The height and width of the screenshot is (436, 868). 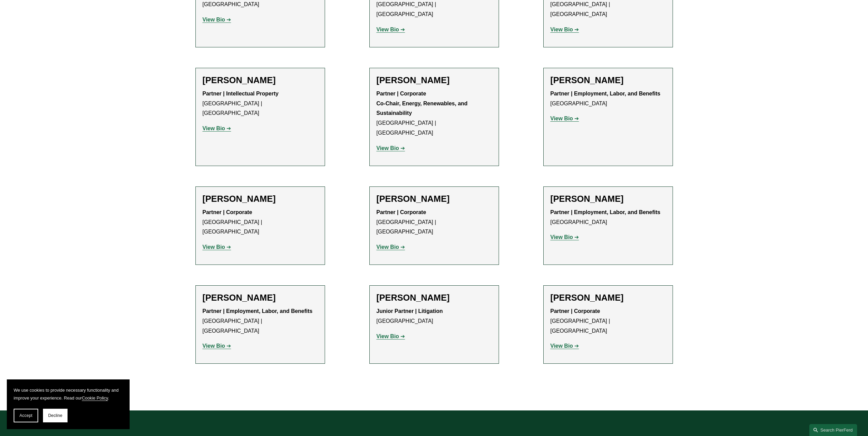 What do you see at coordinates (833, 429) in the screenshot?
I see `a: Search this site` at bounding box center [833, 429].